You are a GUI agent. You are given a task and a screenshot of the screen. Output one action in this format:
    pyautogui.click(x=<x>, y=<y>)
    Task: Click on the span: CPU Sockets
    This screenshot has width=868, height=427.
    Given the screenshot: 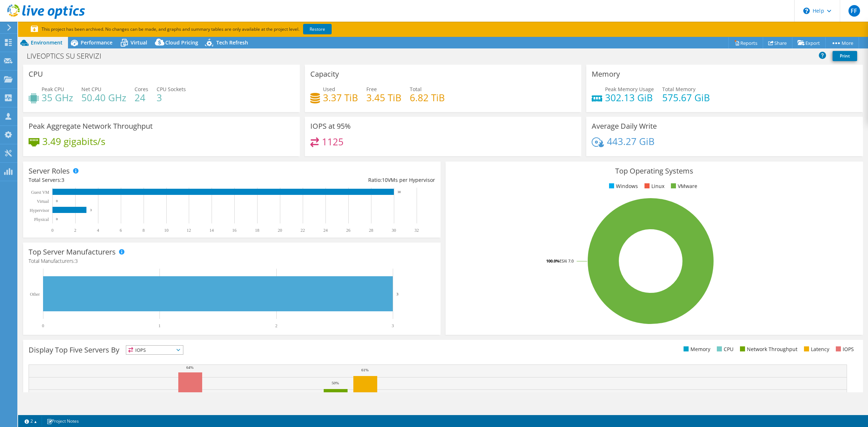 What is the action you would take?
    pyautogui.click(x=171, y=89)
    